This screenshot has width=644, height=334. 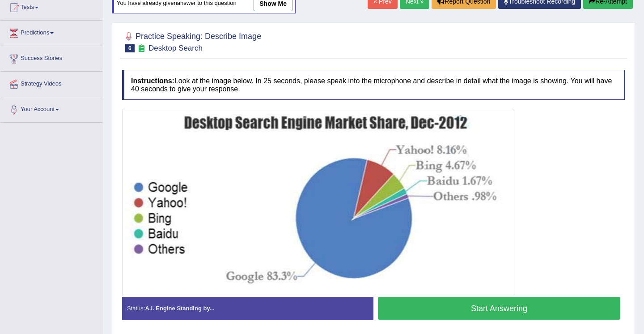 I want to click on a: Your Account, so click(x=51, y=108).